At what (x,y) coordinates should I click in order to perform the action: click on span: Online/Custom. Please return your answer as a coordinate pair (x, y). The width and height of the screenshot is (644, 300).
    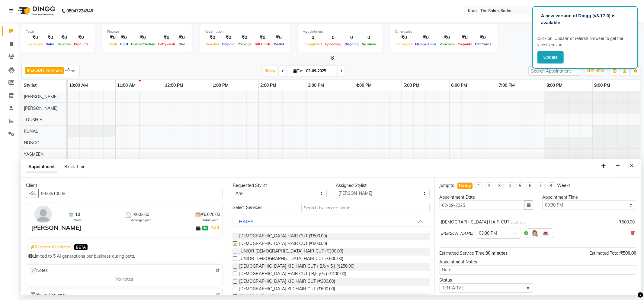
    Looking at the image, I should click on (143, 44).